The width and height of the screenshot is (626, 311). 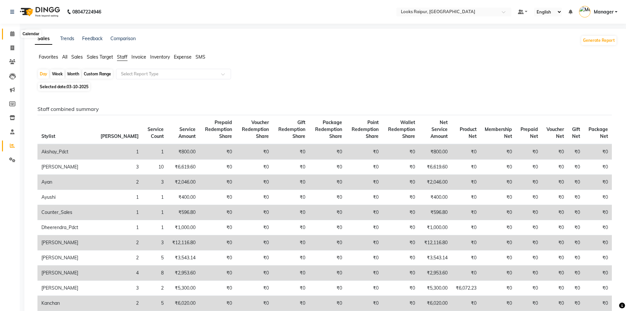 What do you see at coordinates (201, 57) in the screenshot?
I see `span: SMS` at bounding box center [201, 57].